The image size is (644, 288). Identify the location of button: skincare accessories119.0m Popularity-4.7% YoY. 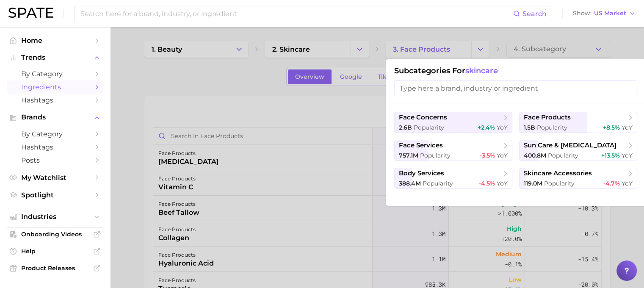
(578, 179).